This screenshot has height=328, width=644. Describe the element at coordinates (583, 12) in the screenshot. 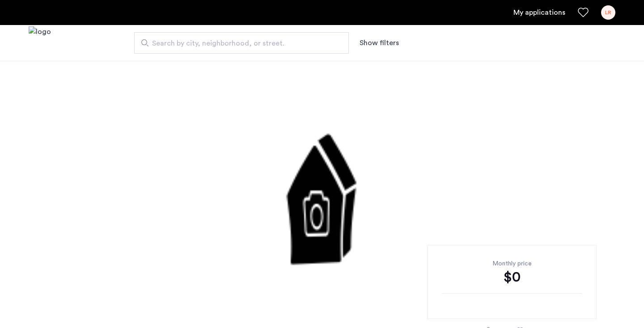

I see `a: Favorites` at that location.